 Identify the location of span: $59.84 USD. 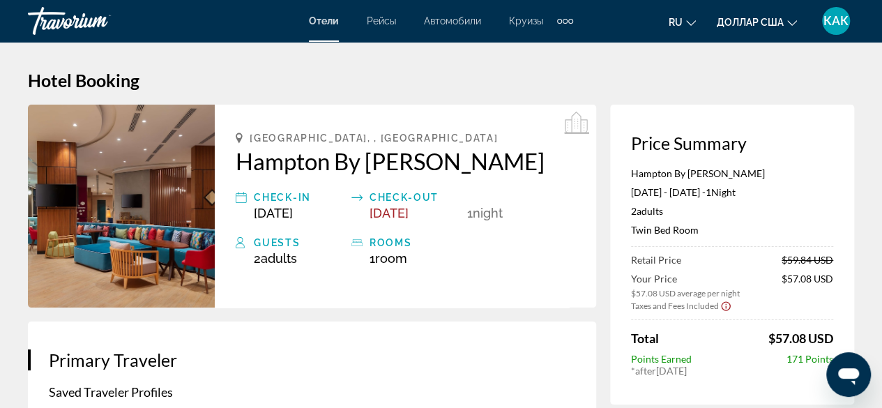
(807, 259).